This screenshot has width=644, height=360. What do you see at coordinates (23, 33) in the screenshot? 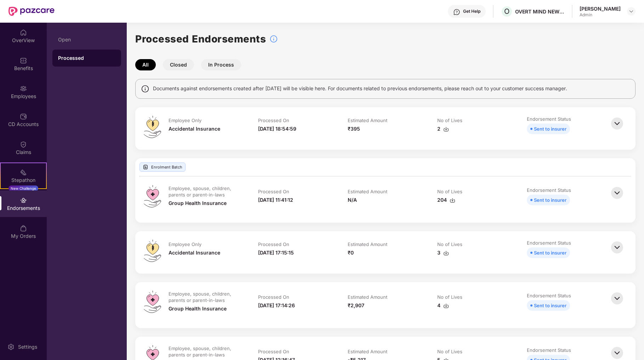
I see `img: svg+xml;base64,PHN2ZyBpZD0iSG9tZSIgeG1sbnM9Imh0dHA6Ly93d3cudzMub3JnLzIwMDAvc3ZnIiB3aWR0aD0iMjAiIG...` at bounding box center [23, 33].